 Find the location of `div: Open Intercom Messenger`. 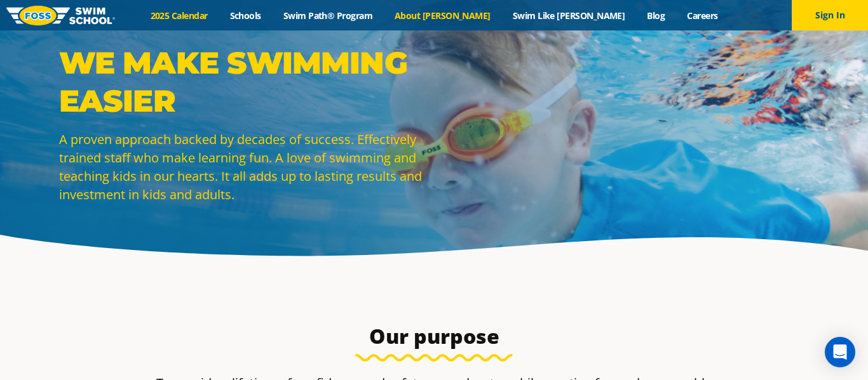

div: Open Intercom Messenger is located at coordinates (840, 352).